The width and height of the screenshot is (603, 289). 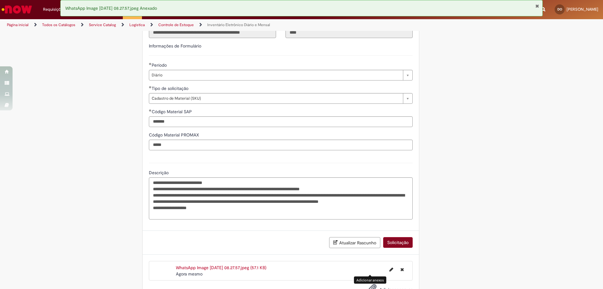 What do you see at coordinates (349, 33) in the screenshot?
I see `input: Código da Unidade` at bounding box center [349, 33].